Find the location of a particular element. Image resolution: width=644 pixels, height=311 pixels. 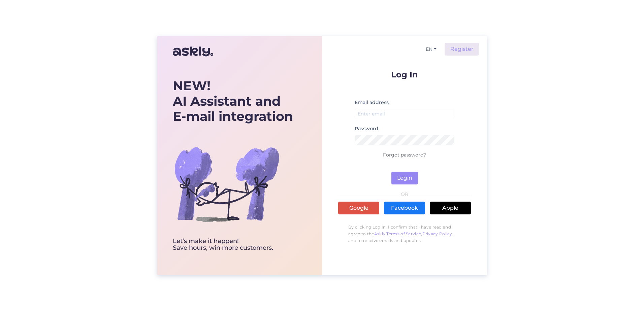

div: Let’s make it happen! Save hours, win more customers. is located at coordinates (233, 244).